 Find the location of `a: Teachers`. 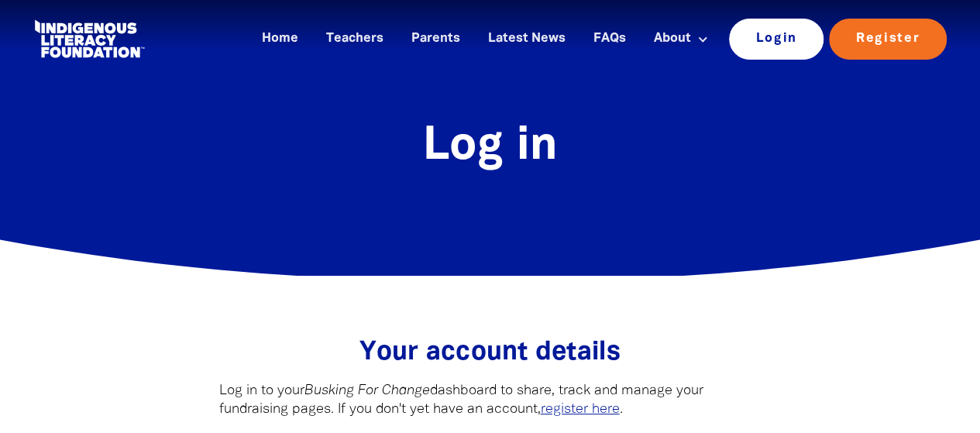

a: Teachers is located at coordinates (355, 38).